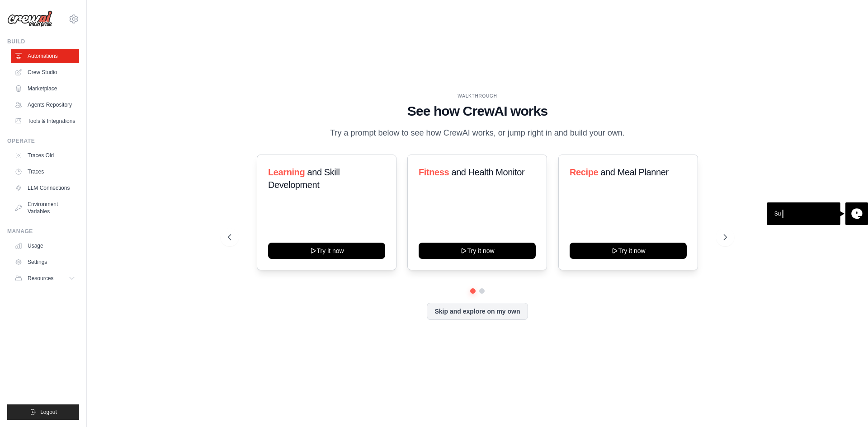  Describe the element at coordinates (286, 172) in the screenshot. I see `span: Learning` at that location.